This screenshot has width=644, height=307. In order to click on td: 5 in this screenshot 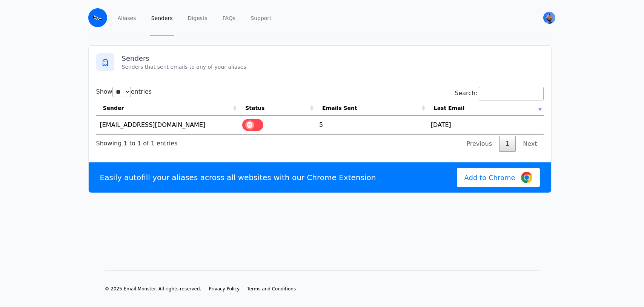, I will do `click(371, 125)`.